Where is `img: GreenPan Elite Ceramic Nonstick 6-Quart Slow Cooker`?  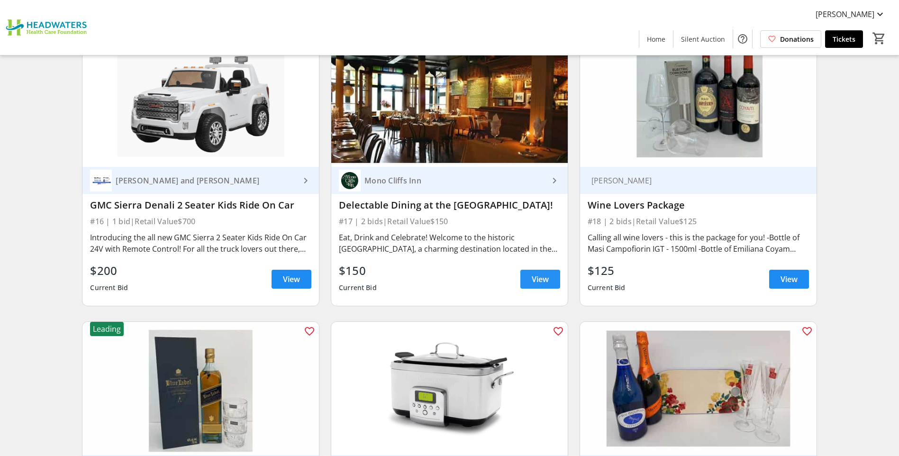
img: GreenPan Elite Ceramic Nonstick 6-Quart Slow Cooker is located at coordinates (449, 388).